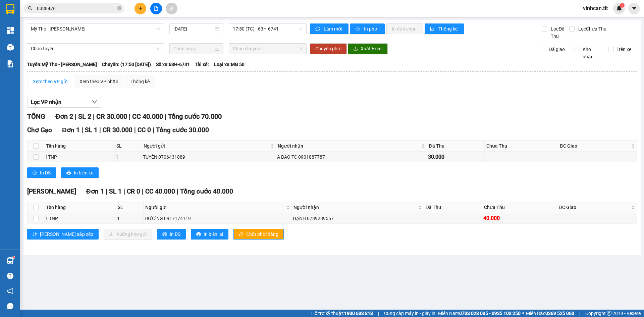  What do you see at coordinates (352, 157) in the screenshot?
I see `div: A BẢO TC 0901887787` at bounding box center [352, 157].